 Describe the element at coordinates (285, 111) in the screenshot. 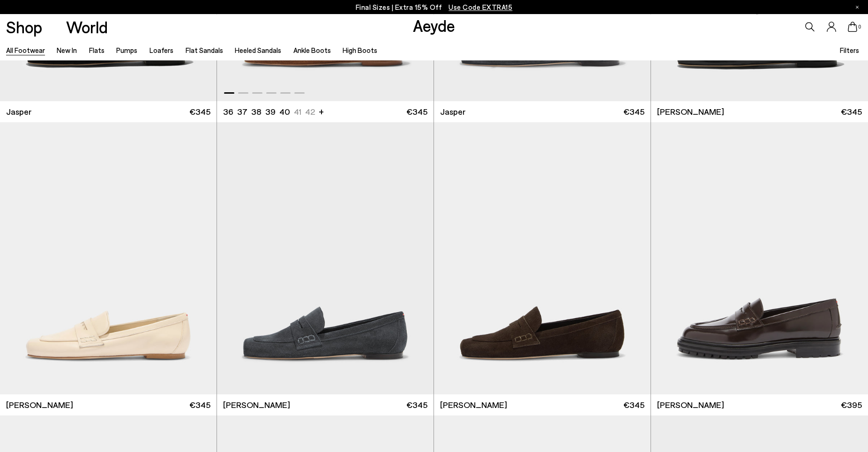

I see `li: 40` at that location.